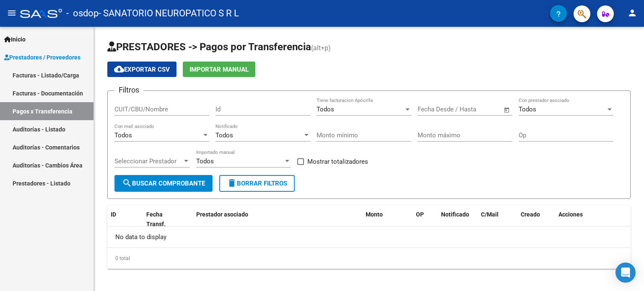  What do you see at coordinates (43, 57) in the screenshot?
I see `span: Prestadores / Proveedores` at bounding box center [43, 57].